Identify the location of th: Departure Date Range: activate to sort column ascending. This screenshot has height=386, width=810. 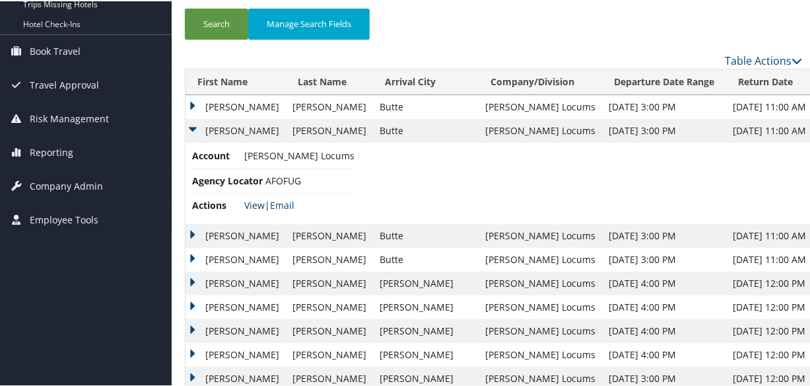
(664, 81).